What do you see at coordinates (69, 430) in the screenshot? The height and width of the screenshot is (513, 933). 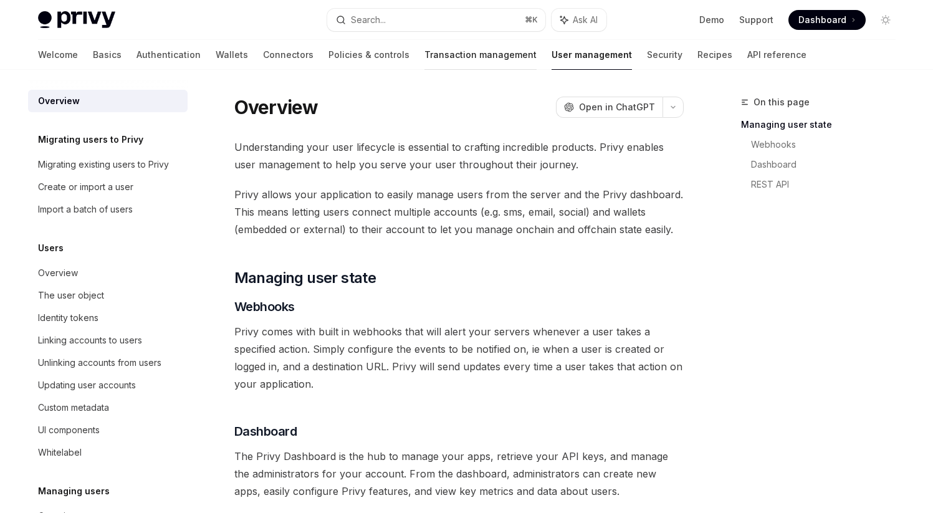 I see `div: UI components` at bounding box center [69, 430].